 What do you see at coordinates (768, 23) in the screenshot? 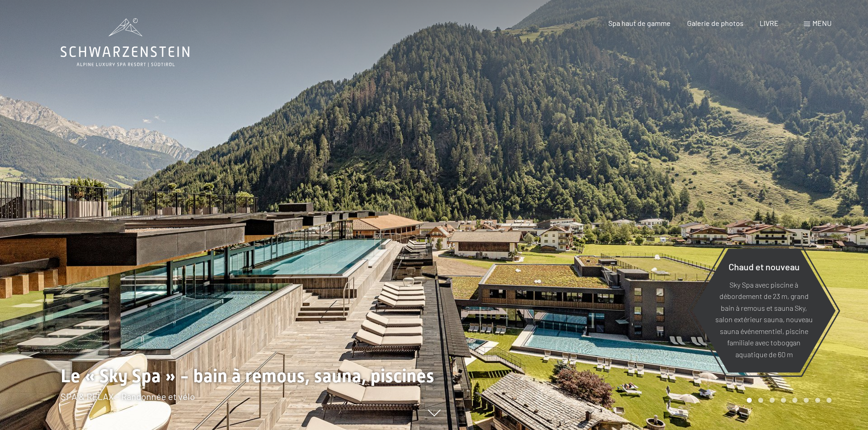
I see `a: LIVRE` at bounding box center [768, 23].